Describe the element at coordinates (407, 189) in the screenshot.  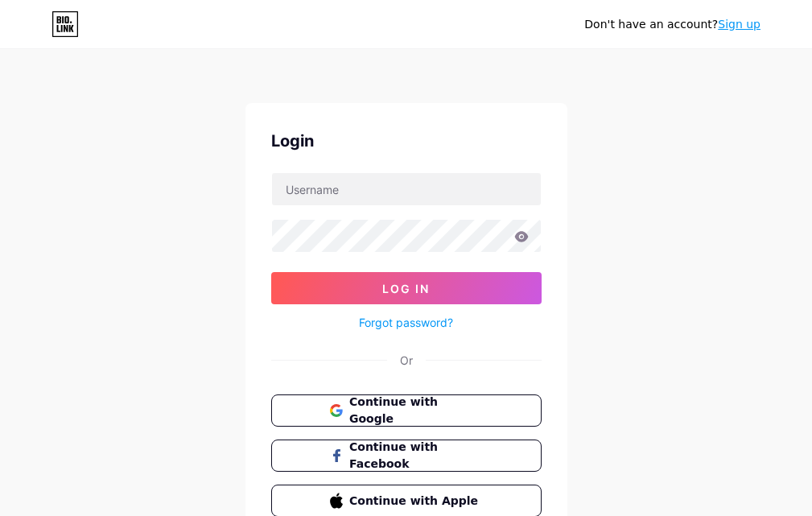
I see `input: Username` at that location.